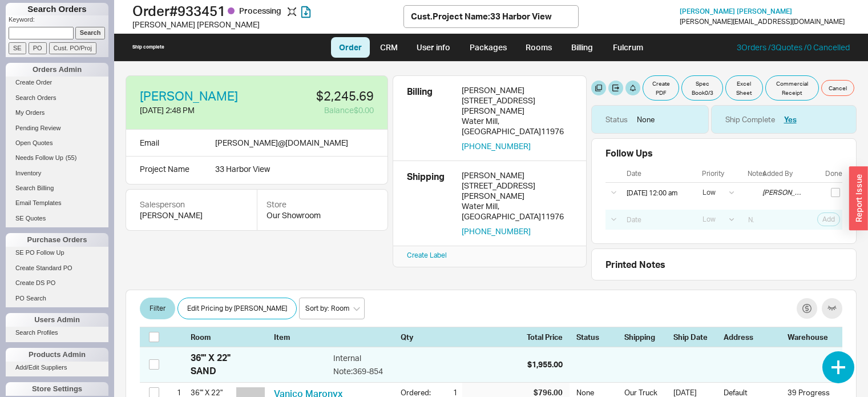 The width and height of the screenshot is (868, 397). Describe the element at coordinates (335, 337) in the screenshot. I see `div: Item` at that location.